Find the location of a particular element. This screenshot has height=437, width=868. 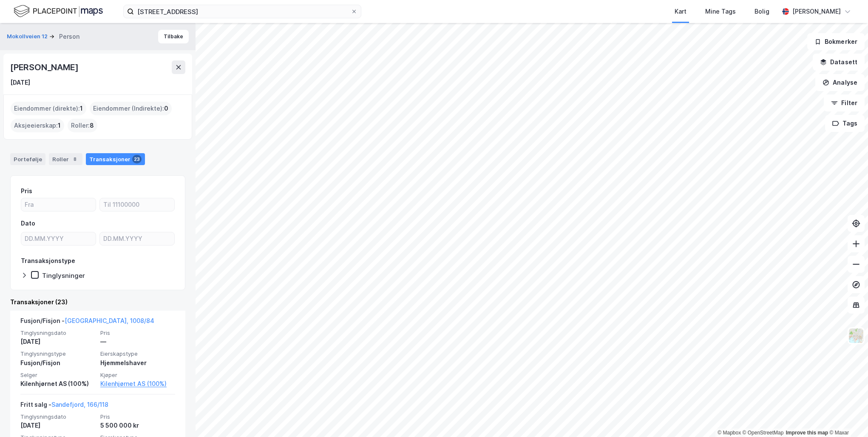

span: Kjøper is located at coordinates (138, 375).